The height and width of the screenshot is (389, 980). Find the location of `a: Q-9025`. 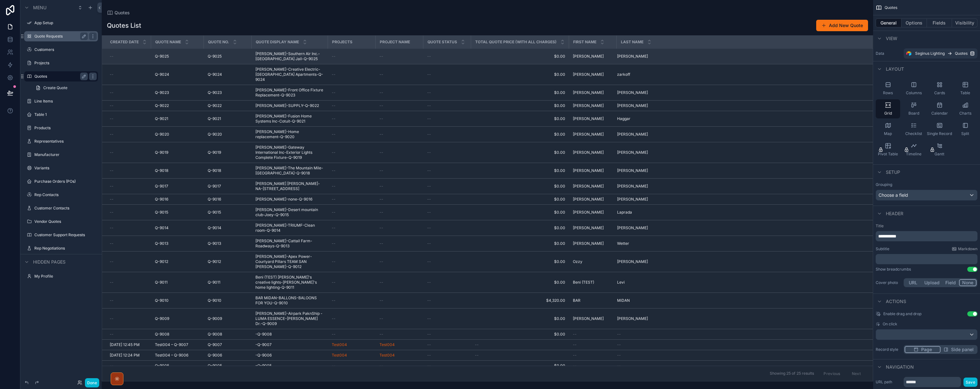

a: Q-9025 is located at coordinates (228, 56).